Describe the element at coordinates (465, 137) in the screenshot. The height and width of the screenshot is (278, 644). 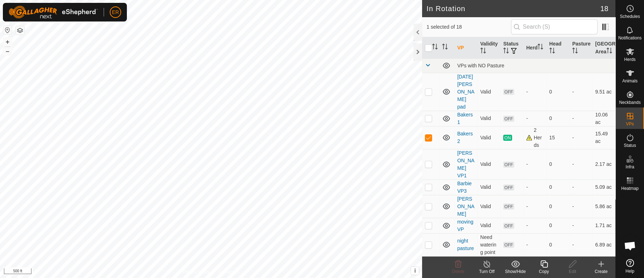
I see `a: Bakers 2` at that location.